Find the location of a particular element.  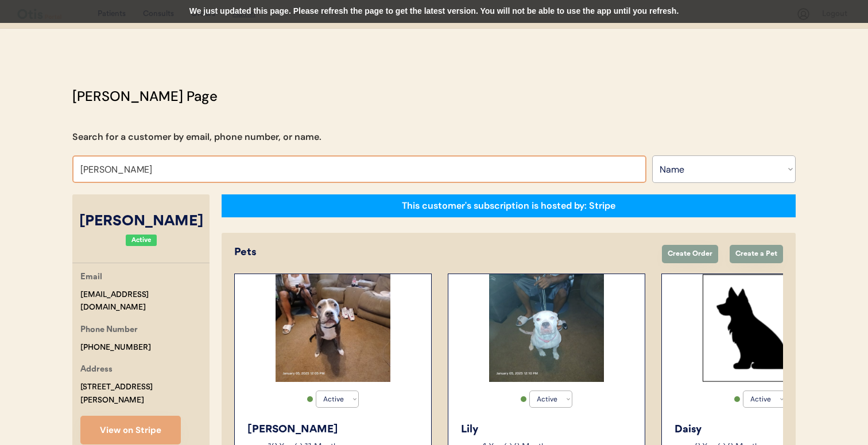

button: Create a Pet is located at coordinates (756, 254).